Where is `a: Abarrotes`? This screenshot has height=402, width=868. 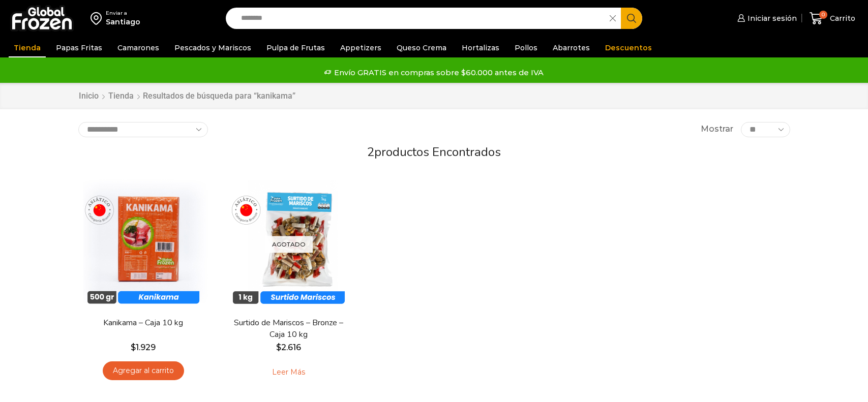 a: Abarrotes is located at coordinates (571, 48).